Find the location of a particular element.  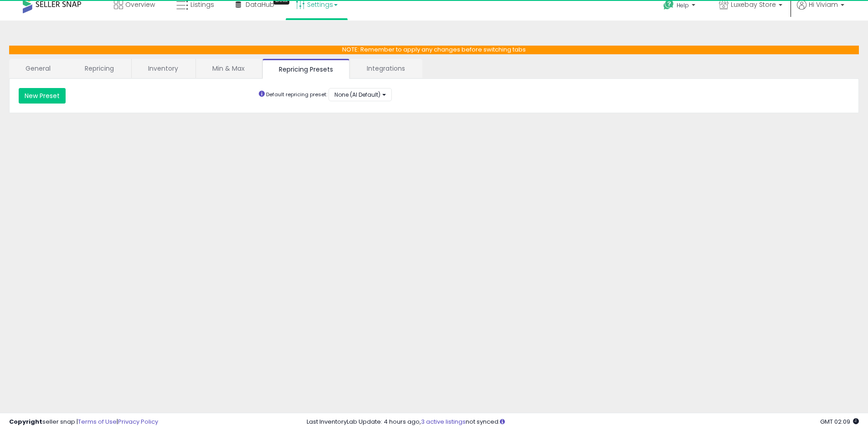

span: 2025-10-9 02:09 GMT is located at coordinates (839, 421).